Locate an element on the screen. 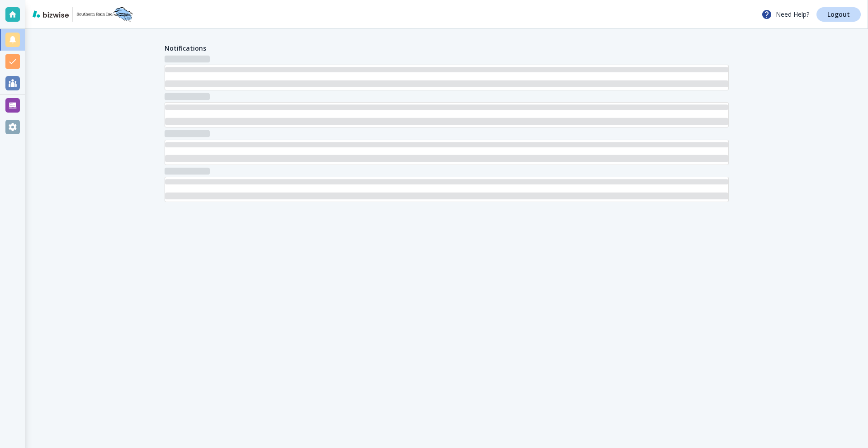  a: Logout is located at coordinates (839, 14).